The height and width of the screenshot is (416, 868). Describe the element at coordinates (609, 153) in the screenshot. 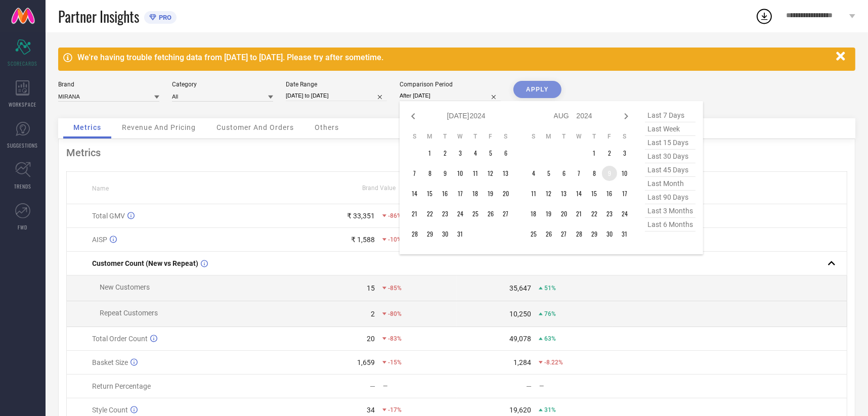

I see `td: Fri Aug 02 2024` at that location.